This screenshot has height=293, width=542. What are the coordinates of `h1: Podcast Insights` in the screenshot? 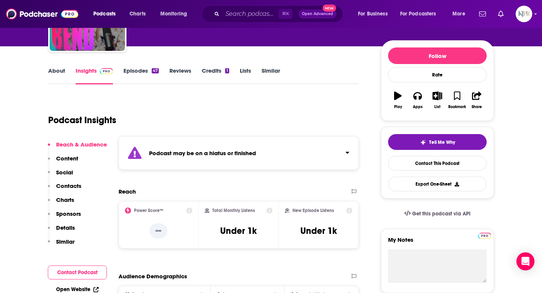 It's located at (82, 120).